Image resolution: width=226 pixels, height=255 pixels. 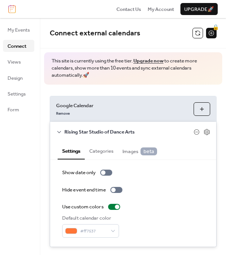 I want to click on span: Form, so click(x=13, y=110).